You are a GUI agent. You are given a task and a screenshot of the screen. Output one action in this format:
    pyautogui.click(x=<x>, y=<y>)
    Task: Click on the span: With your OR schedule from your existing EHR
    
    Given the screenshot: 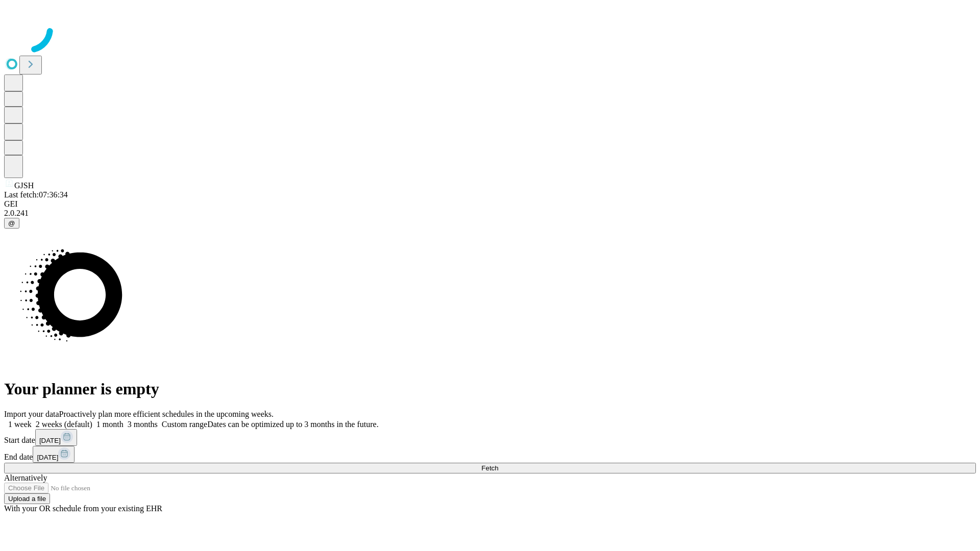 What is the action you would take?
    pyautogui.click(x=83, y=509)
    